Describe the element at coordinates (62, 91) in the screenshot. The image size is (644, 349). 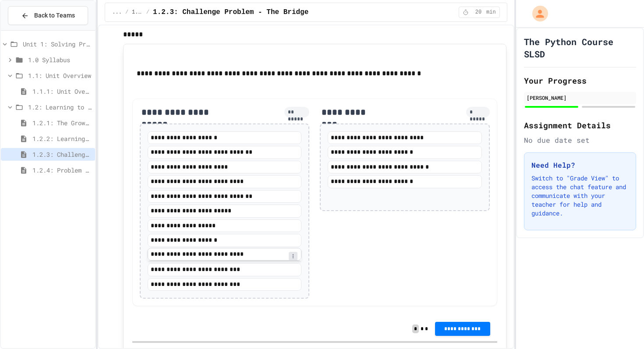
I see `span: 1.1.1: Unit Overview` at that location.